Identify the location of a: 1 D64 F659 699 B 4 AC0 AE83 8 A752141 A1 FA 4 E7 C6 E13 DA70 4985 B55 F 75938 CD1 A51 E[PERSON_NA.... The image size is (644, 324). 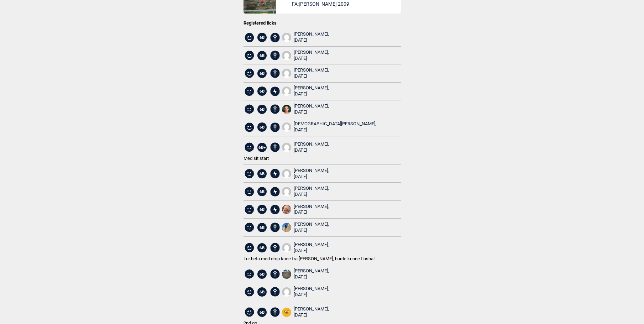
(306, 109).